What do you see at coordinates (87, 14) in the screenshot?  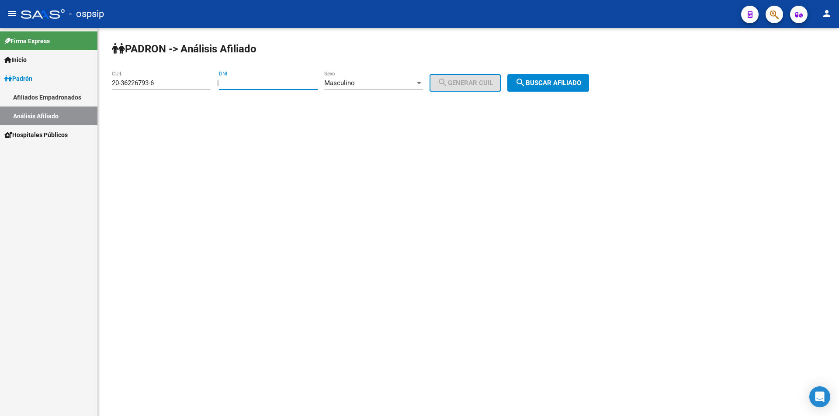 I see `span: - ospsip` at bounding box center [87, 14].